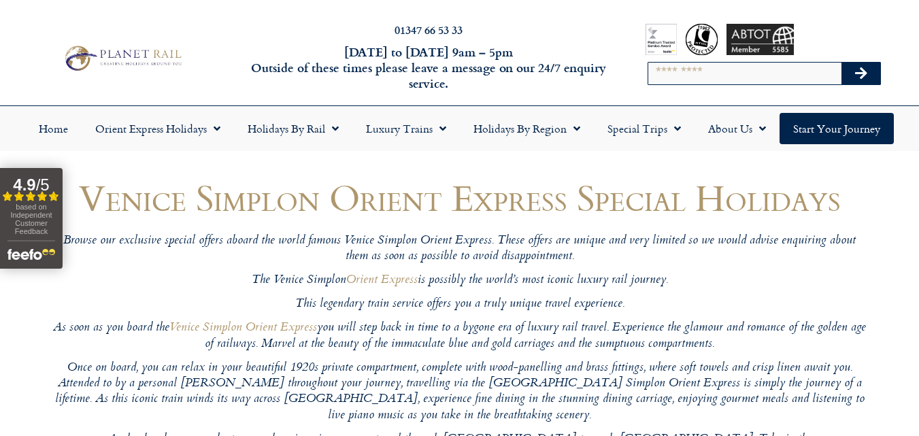 The height and width of the screenshot is (436, 919). I want to click on p: The Venice Simplon is possibly the world’s most iconic luxury rail journey., so click(460, 280).